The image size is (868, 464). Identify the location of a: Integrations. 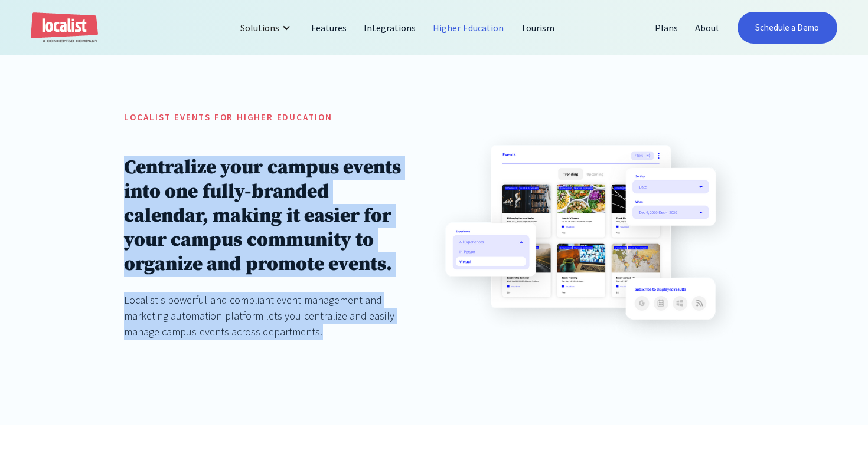
(389, 28).